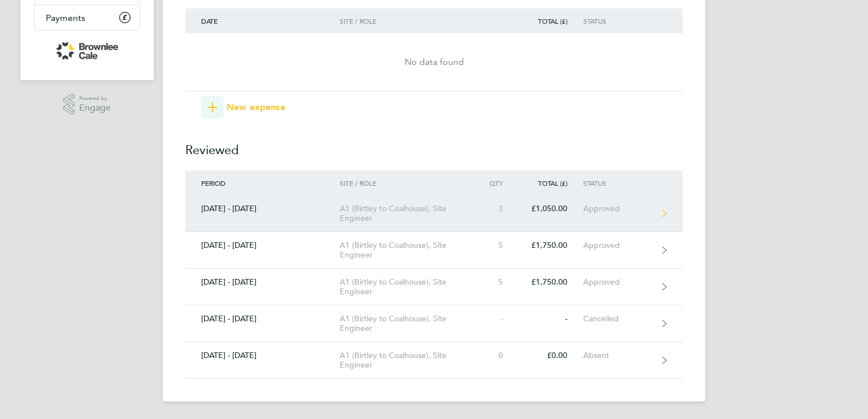 This screenshot has height=419, width=868. I want to click on div: £1,050.00, so click(551, 208).